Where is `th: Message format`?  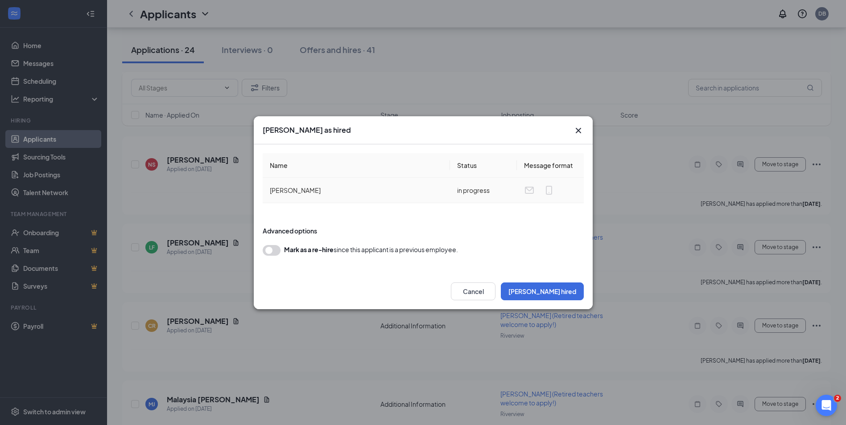 th: Message format is located at coordinates (550, 165).